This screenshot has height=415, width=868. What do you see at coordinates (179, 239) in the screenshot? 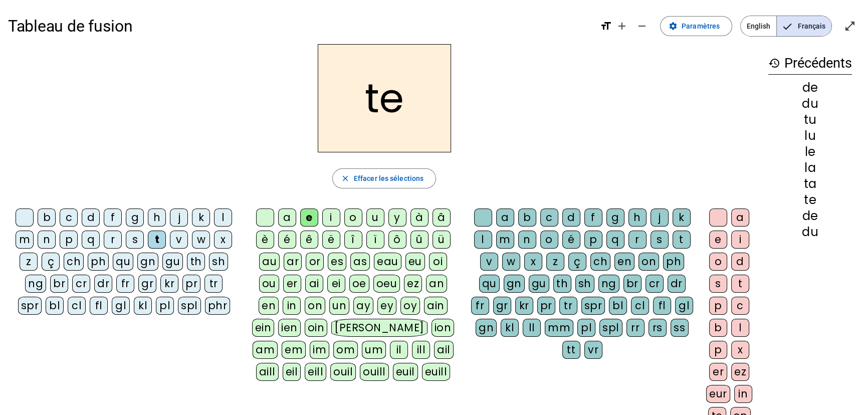
I see `div: v` at bounding box center [179, 239].